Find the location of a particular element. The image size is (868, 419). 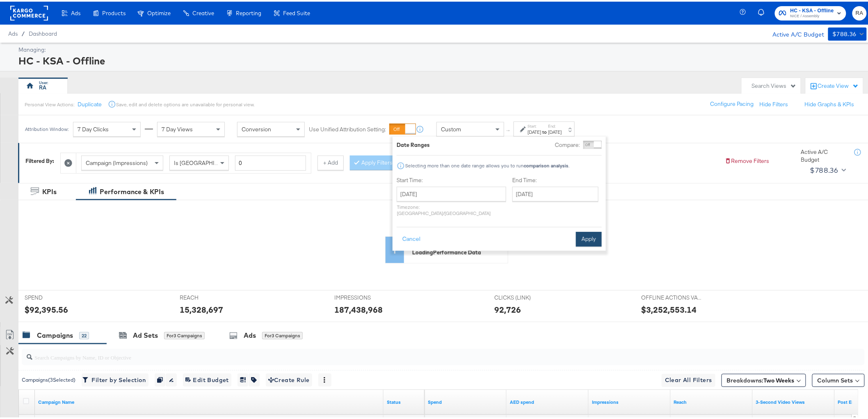

label: End: is located at coordinates (555, 124).